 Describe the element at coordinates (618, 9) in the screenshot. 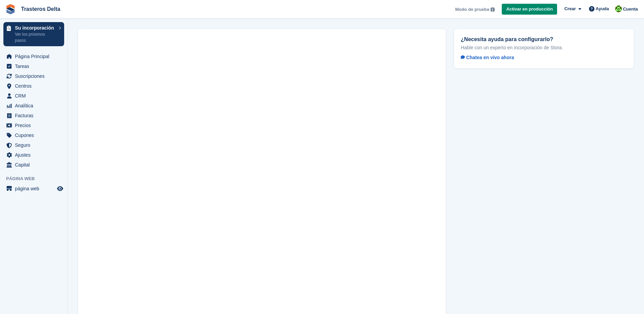

I see `img: Raquel Mangrane` at that location.